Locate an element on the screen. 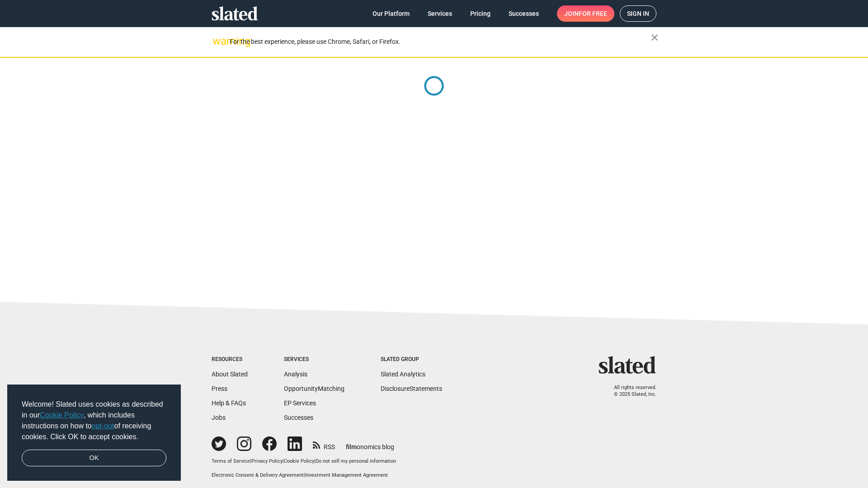 The width and height of the screenshot is (868, 488). a: Sign in is located at coordinates (638, 14).